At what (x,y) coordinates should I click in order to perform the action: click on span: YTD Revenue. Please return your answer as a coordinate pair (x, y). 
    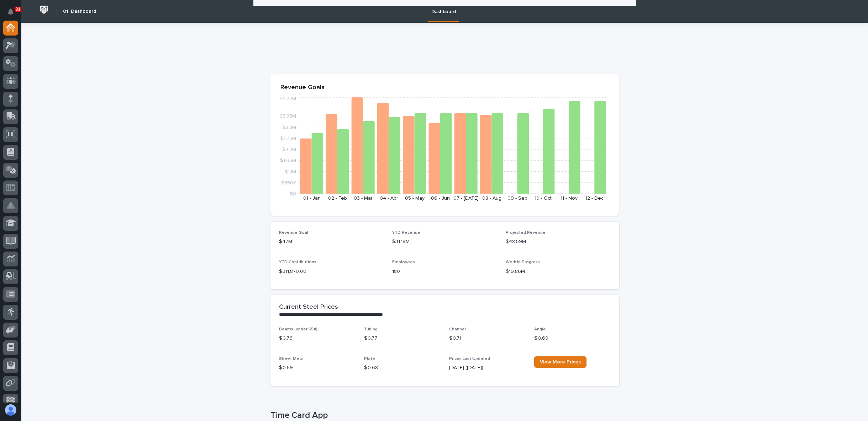
    Looking at the image, I should click on (406, 233).